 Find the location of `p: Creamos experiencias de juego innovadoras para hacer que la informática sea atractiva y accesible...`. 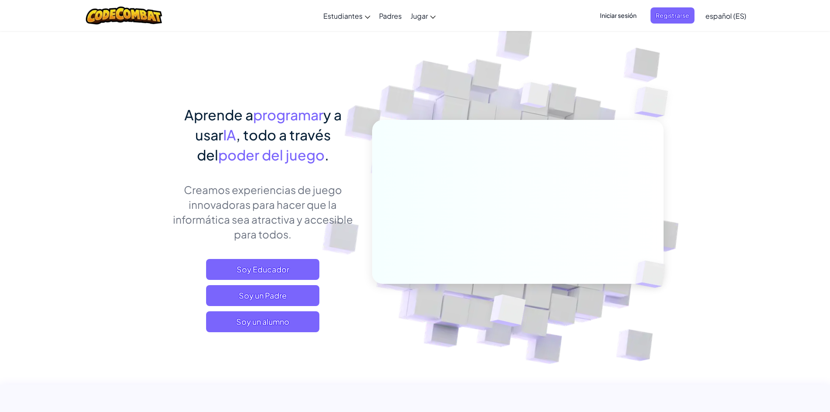

p: Creamos experiencias de juego innovadoras para hacer que la informática sea atractiva y accesible... is located at coordinates (263, 212).